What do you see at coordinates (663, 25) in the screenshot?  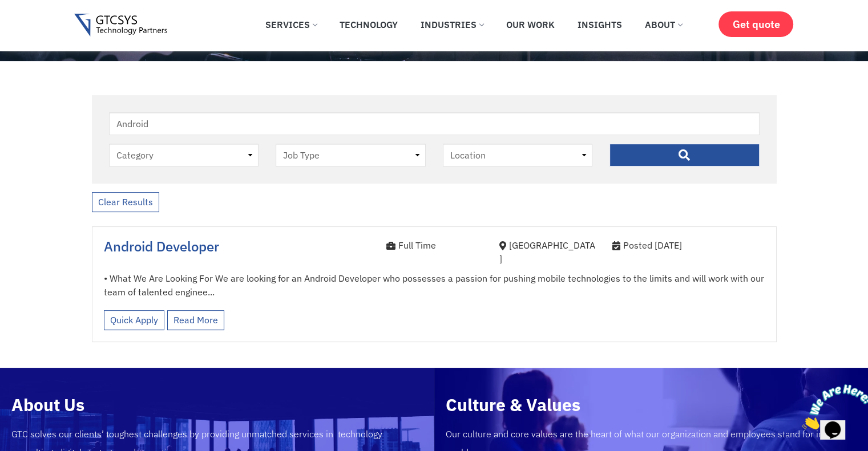 I see `a: About` at bounding box center [663, 25].